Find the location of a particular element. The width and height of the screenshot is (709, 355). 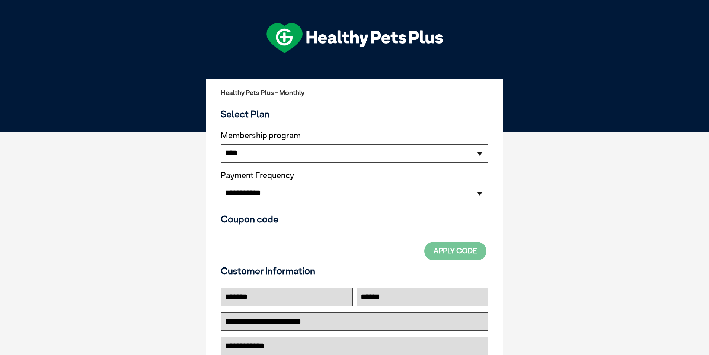

h2: Healthy Pets Plus - Monthly is located at coordinates (354, 93).